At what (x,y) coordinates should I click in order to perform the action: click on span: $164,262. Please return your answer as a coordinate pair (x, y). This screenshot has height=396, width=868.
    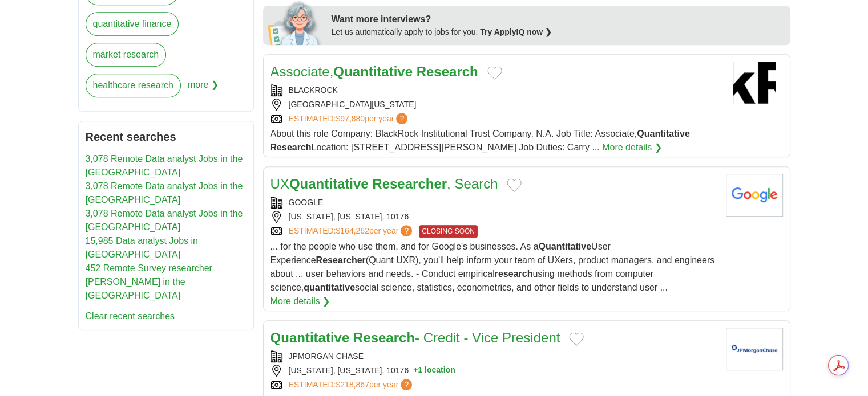
    Looking at the image, I should click on (352, 231).